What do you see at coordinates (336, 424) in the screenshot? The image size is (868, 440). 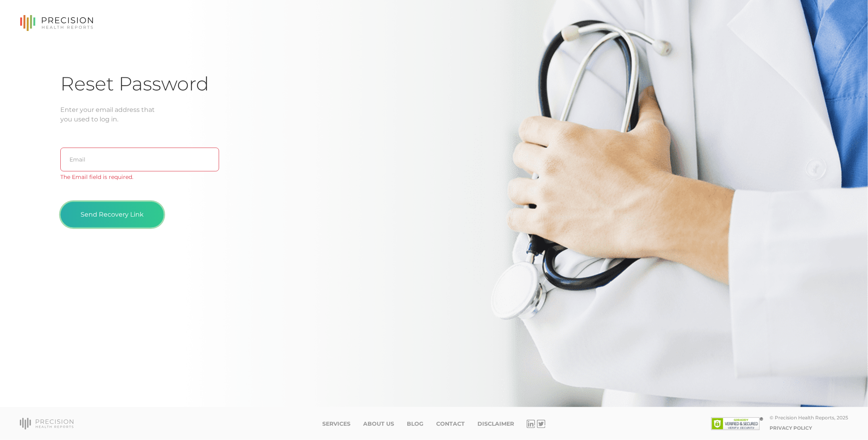 I see `a: Services` at bounding box center [336, 424].